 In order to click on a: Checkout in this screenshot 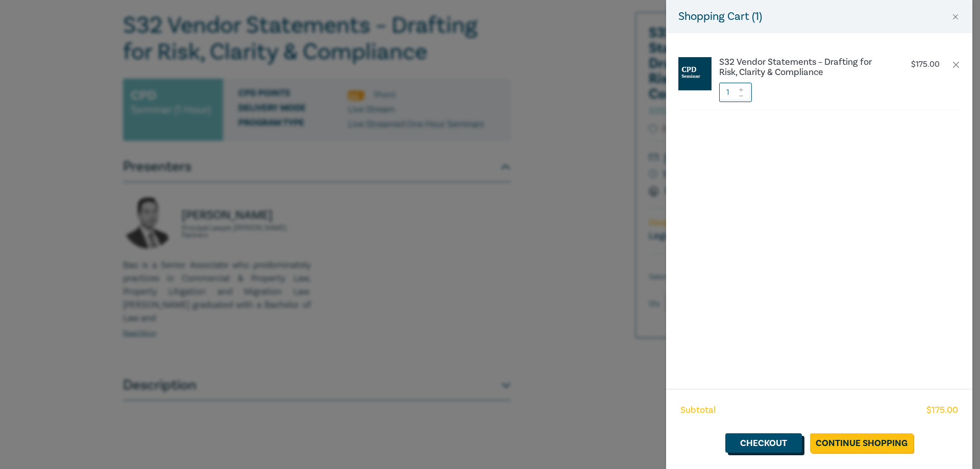, I will do `click(763, 443)`.